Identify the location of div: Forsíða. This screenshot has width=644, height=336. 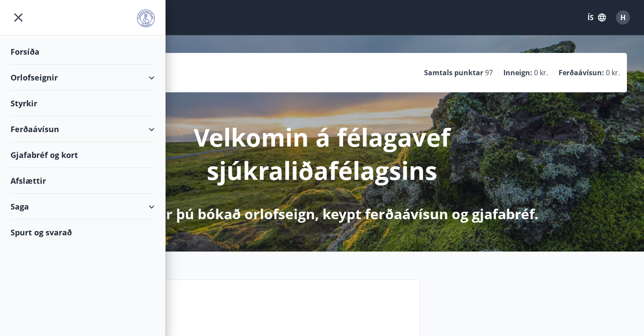
(83, 52).